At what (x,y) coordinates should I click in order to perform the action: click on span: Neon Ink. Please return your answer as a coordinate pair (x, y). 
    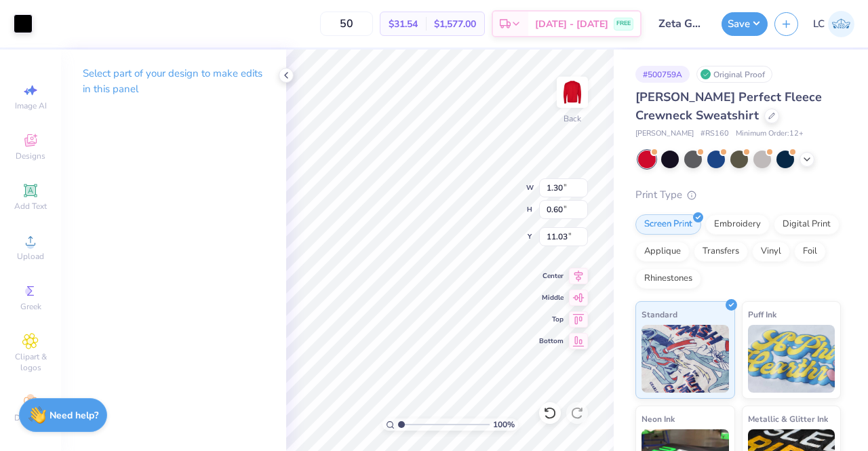
    Looking at the image, I should click on (658, 419).